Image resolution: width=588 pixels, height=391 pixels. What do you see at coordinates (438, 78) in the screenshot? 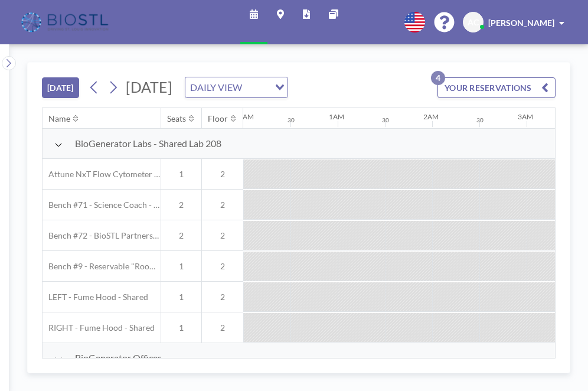
I see `p: 4` at bounding box center [438, 78].